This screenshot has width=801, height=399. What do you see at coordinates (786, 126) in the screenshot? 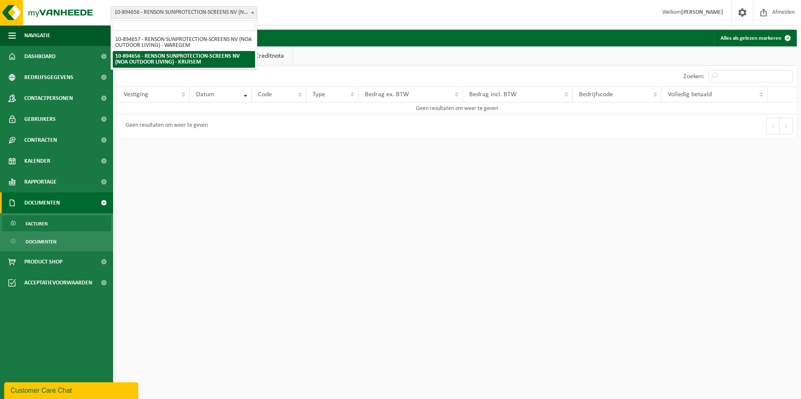
I see `button: Next` at bounding box center [786, 126].